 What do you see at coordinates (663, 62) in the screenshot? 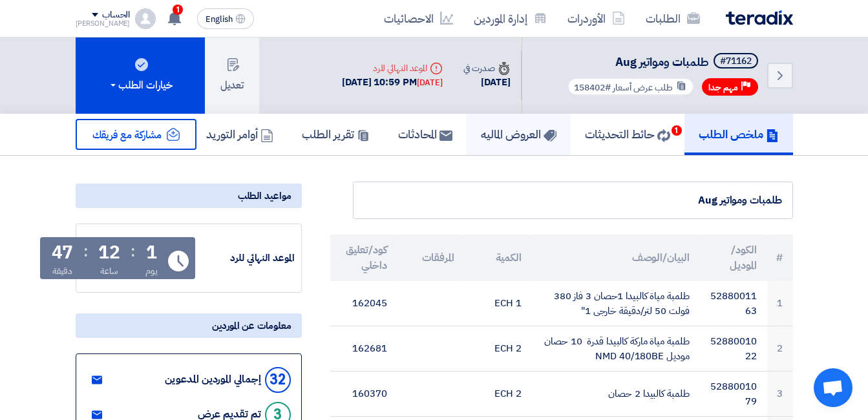
I see `h5: طلمبات ومواتير Aug` at bounding box center [663, 62].